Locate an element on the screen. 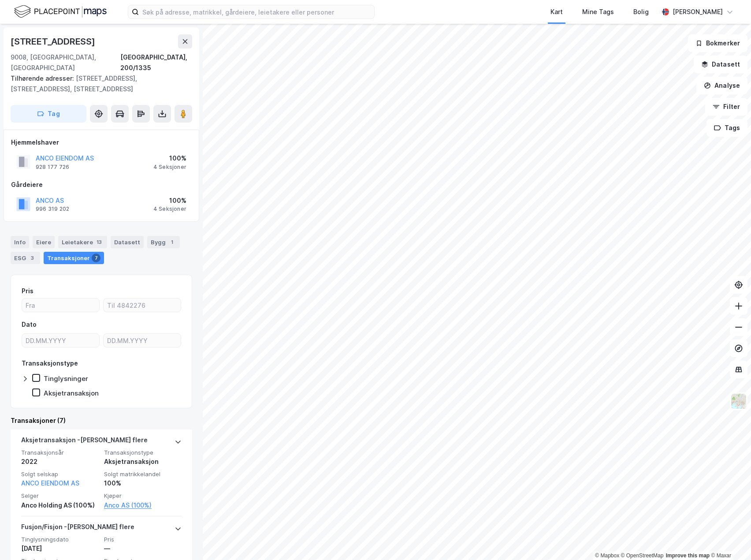 Image resolution: width=751 pixels, height=560 pixels. div: Mine Tags is located at coordinates (598, 12).